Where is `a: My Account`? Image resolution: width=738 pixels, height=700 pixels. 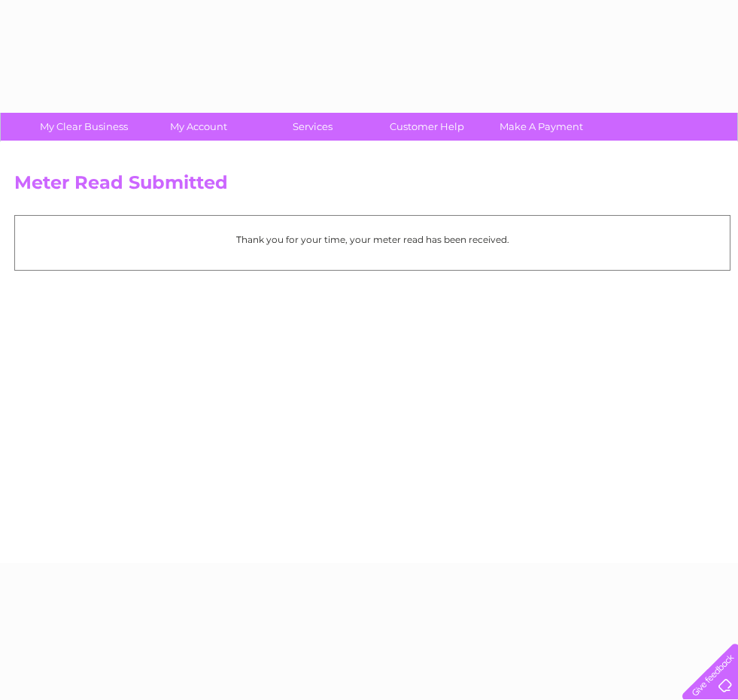
a: My Account is located at coordinates (198, 126).